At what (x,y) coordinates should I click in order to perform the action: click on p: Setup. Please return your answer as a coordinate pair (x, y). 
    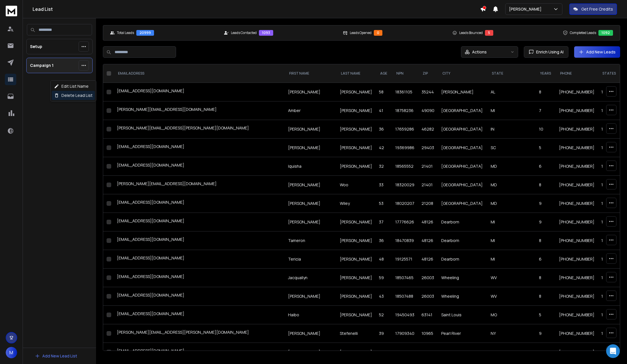
    Looking at the image, I should click on (36, 47).